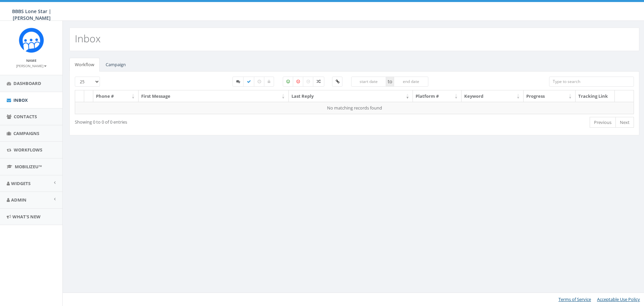 This screenshot has height=306, width=644. Describe the element at coordinates (19, 200) in the screenshot. I see `span: Admin` at that location.